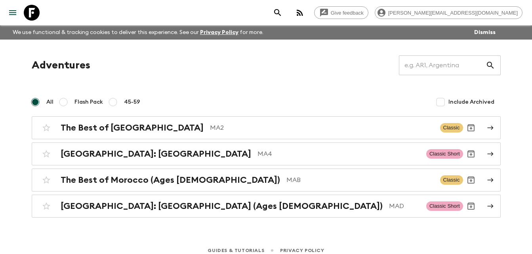 The height and width of the screenshot is (254, 532). What do you see at coordinates (341, 13) in the screenshot?
I see `a: Give feedback` at bounding box center [341, 13].